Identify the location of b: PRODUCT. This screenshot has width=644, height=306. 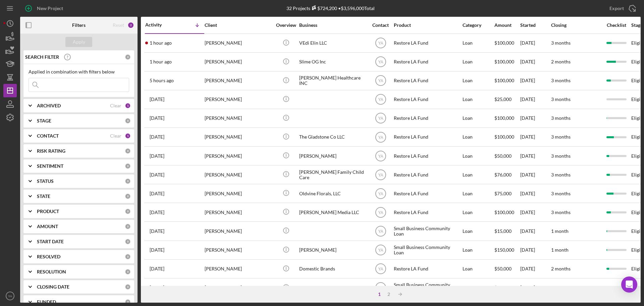
(48, 212).